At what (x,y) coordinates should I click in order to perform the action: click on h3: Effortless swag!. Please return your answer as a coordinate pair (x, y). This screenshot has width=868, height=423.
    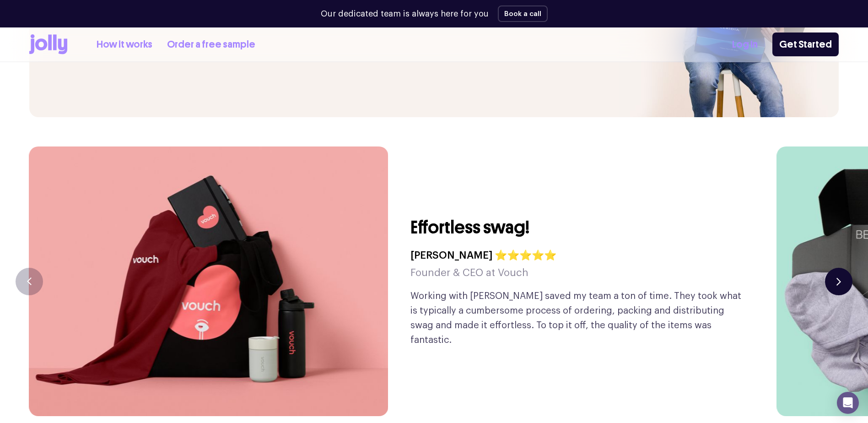
    Looking at the image, I should click on (469, 228).